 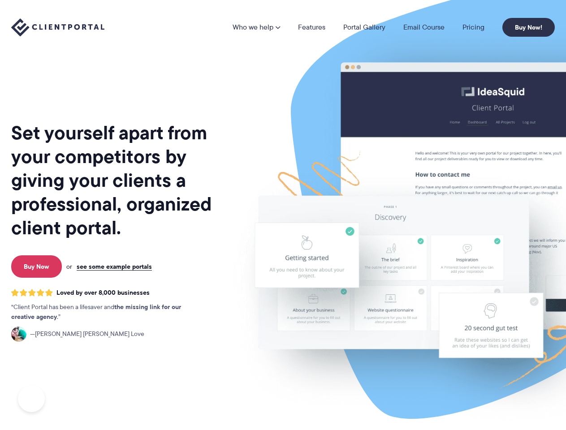 What do you see at coordinates (105, 312) in the screenshot?
I see `p: Client Portal has been a lifesaver and .` at bounding box center [105, 312].